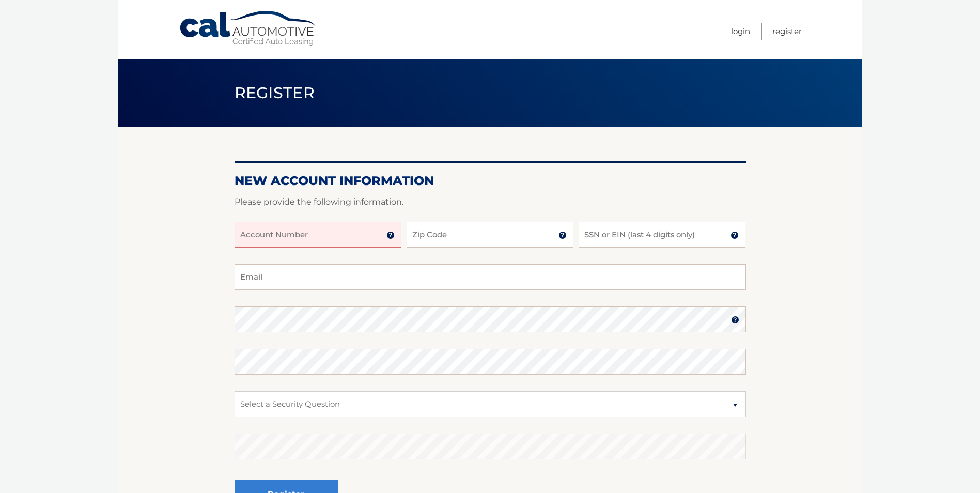 The image size is (980, 493). I want to click on h2: New Account Information, so click(490, 181).